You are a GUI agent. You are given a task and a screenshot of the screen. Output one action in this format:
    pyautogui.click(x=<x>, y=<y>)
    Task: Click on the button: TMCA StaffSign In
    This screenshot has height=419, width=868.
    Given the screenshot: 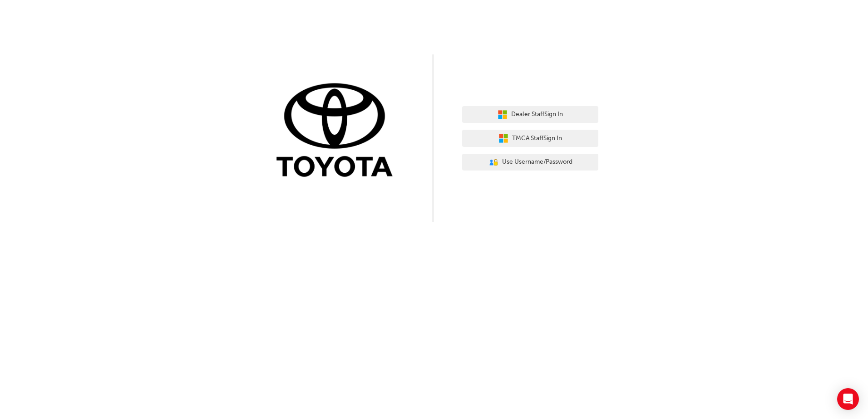 What is the action you would take?
    pyautogui.click(x=531, y=138)
    